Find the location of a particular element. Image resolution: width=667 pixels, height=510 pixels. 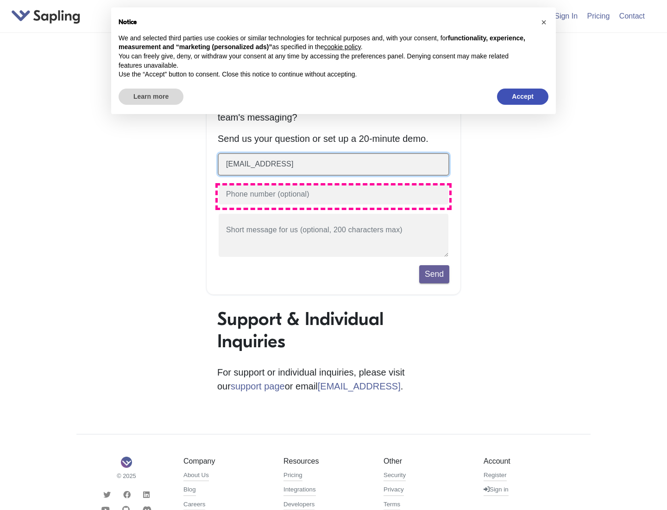

a: Blog is located at coordinates (190, 490).